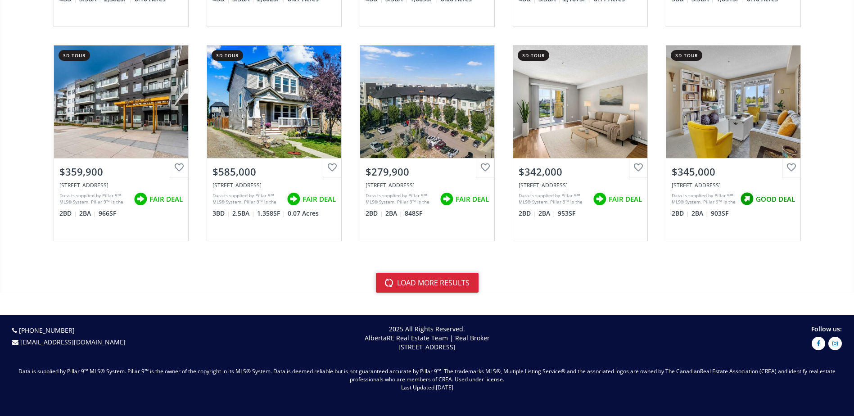  What do you see at coordinates (359, 371) in the screenshot?
I see `span: Data is supplied by Pillar 9™ MLS® System. Pillar 9™ is the owner of the copyright in its MLS® Sy...` at bounding box center [359, 371].